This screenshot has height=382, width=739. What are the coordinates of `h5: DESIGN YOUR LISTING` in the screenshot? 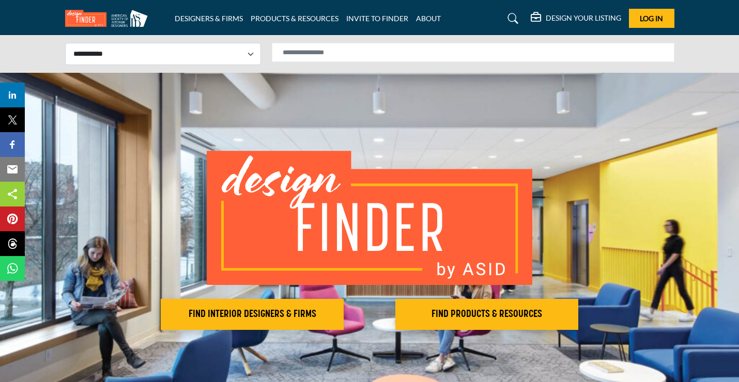 It's located at (583, 18).